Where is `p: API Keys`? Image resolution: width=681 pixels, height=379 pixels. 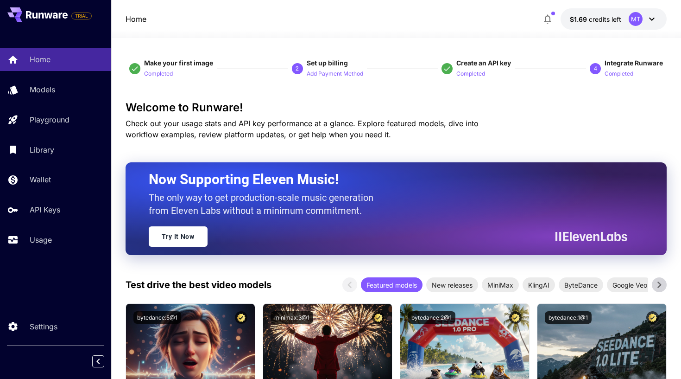
p: API Keys is located at coordinates (45, 209).